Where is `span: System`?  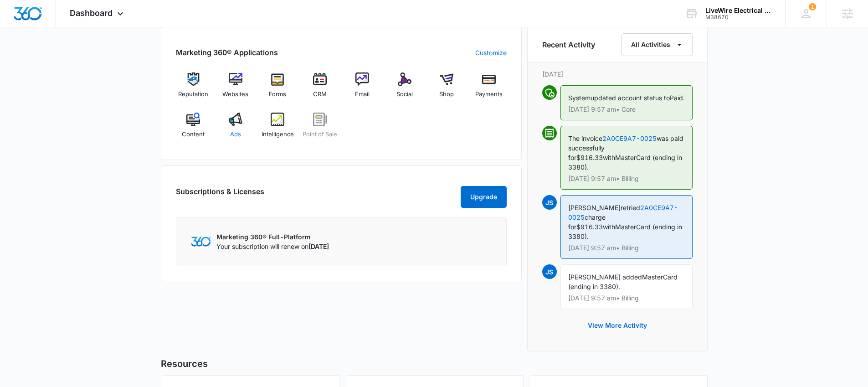
span: System is located at coordinates (579, 97).